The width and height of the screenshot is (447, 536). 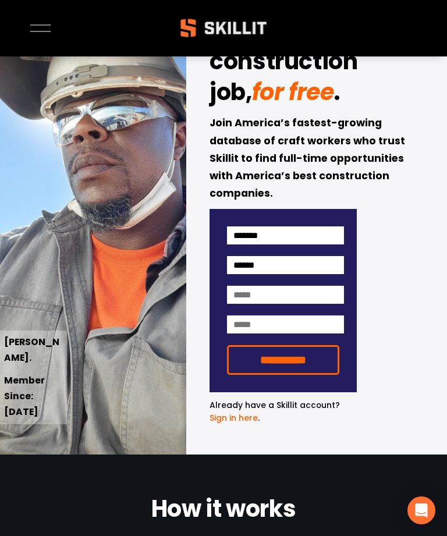 I want to click on em: for free, so click(x=293, y=92).